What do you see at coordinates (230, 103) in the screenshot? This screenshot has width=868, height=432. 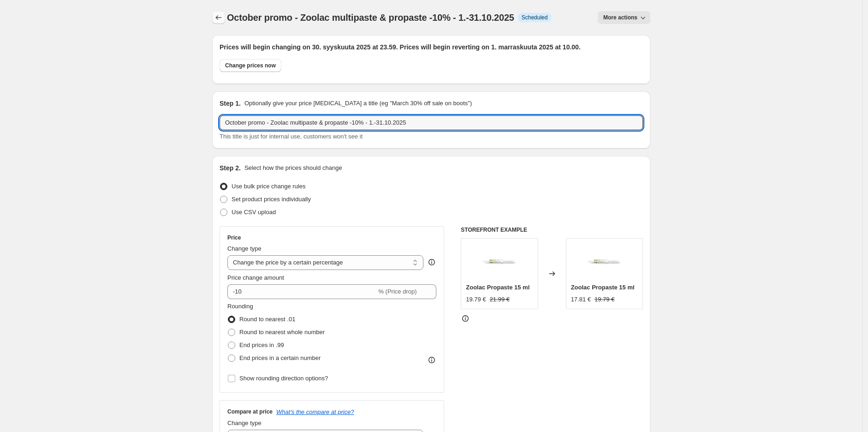 I see `h2: Step 1.` at bounding box center [230, 103].